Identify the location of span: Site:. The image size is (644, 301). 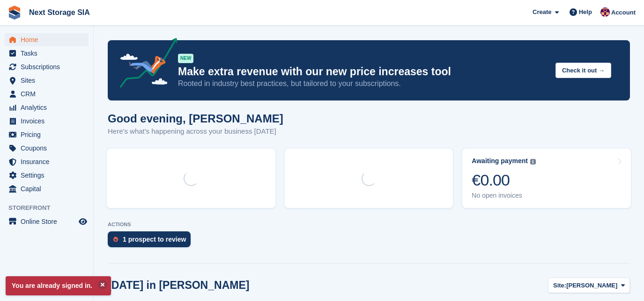
(560, 285).